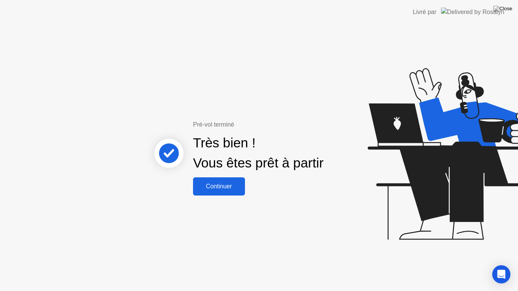 The width and height of the screenshot is (518, 291). I want to click on div: Livré par, so click(425, 12).